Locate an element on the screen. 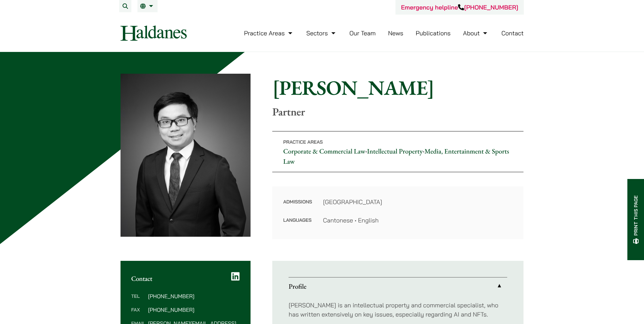  a: Profile is located at coordinates (398, 286).